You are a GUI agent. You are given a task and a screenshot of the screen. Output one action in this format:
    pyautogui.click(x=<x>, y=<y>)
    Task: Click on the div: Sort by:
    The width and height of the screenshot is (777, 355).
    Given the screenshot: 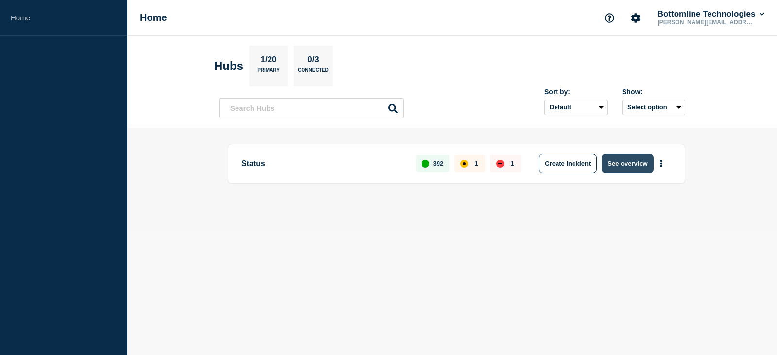 What is the action you would take?
    pyautogui.click(x=576, y=92)
    